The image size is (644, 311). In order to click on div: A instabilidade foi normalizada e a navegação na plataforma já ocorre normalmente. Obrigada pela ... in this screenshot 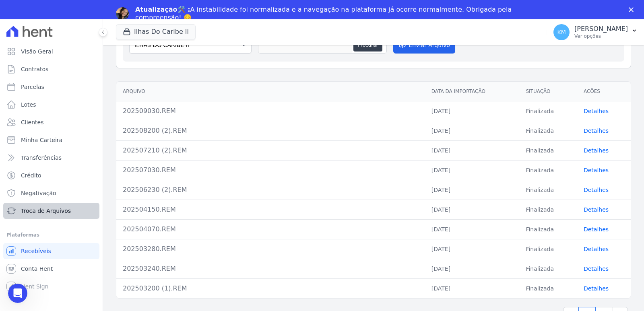, I will do `click(325, 14)`.